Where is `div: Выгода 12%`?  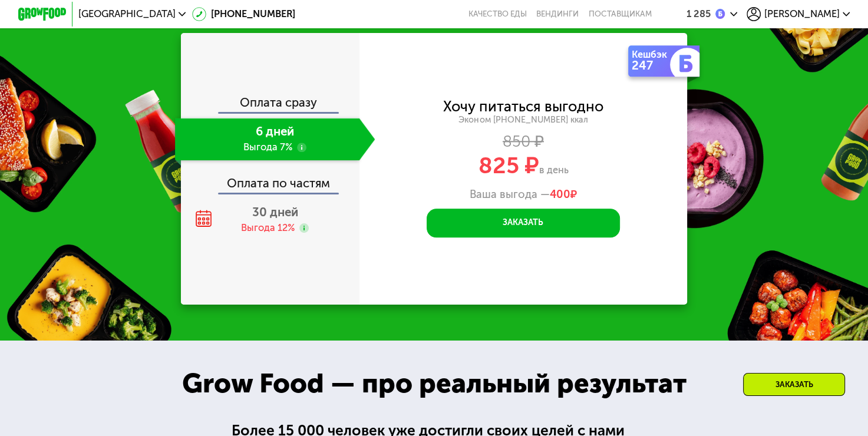 div: Выгода 12% is located at coordinates (268, 228).